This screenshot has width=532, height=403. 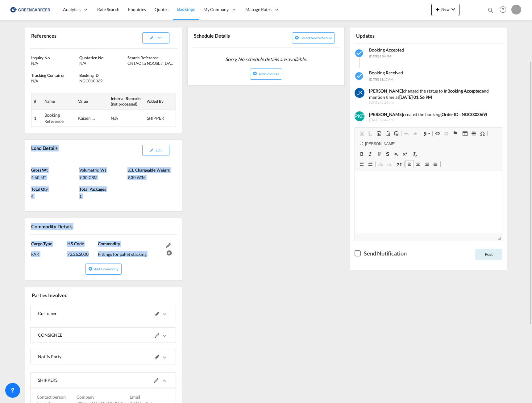 What do you see at coordinates (488, 254) in the screenshot?
I see `button: Post` at bounding box center [488, 254].